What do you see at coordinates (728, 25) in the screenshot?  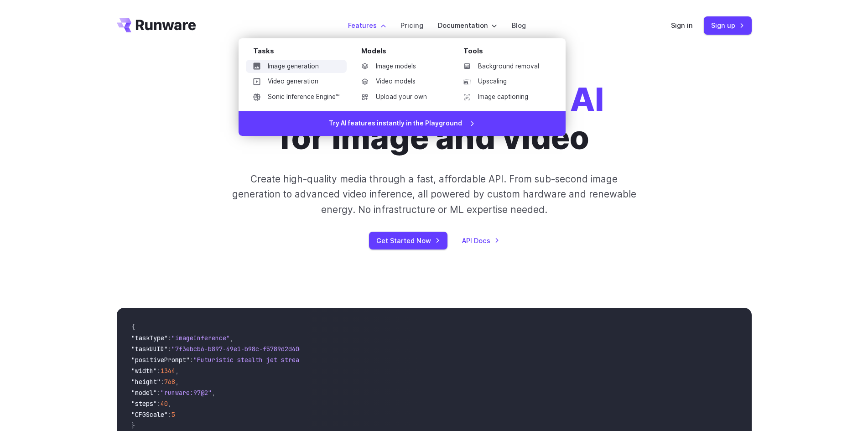 I see `a: Sign up` at bounding box center [728, 25].